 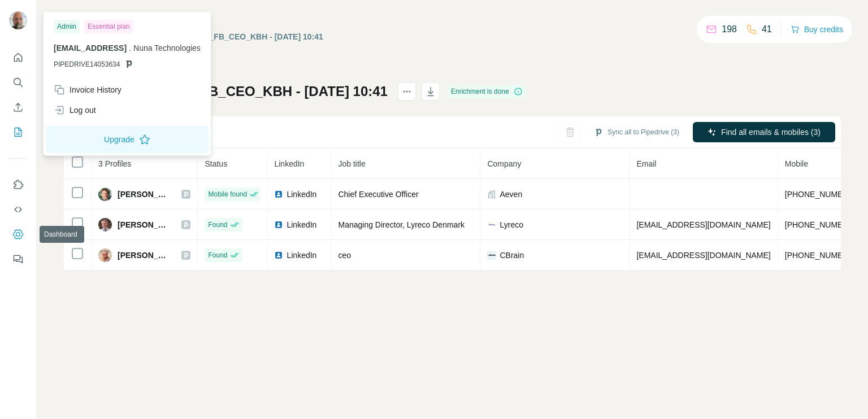 I want to click on button: Use Surfe API, so click(x=18, y=210).